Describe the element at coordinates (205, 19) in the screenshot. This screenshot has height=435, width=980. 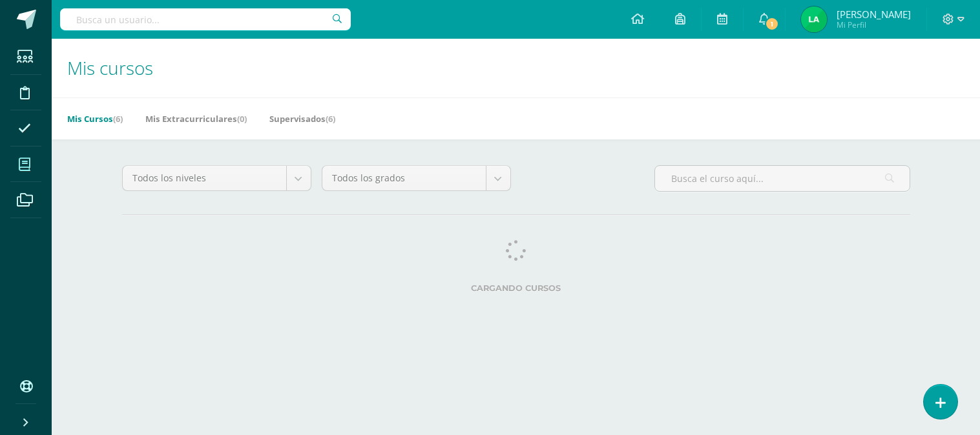
I see `input: Busca un usuario...` at that location.